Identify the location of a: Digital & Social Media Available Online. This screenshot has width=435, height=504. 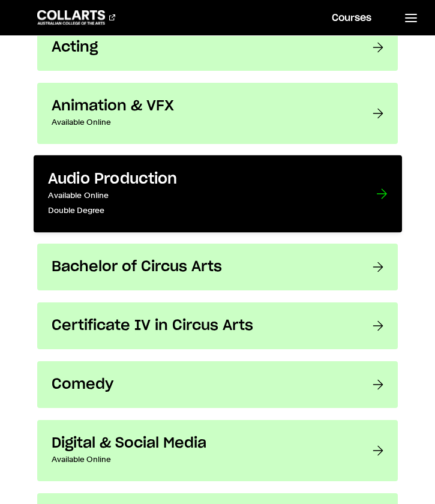
(218, 451).